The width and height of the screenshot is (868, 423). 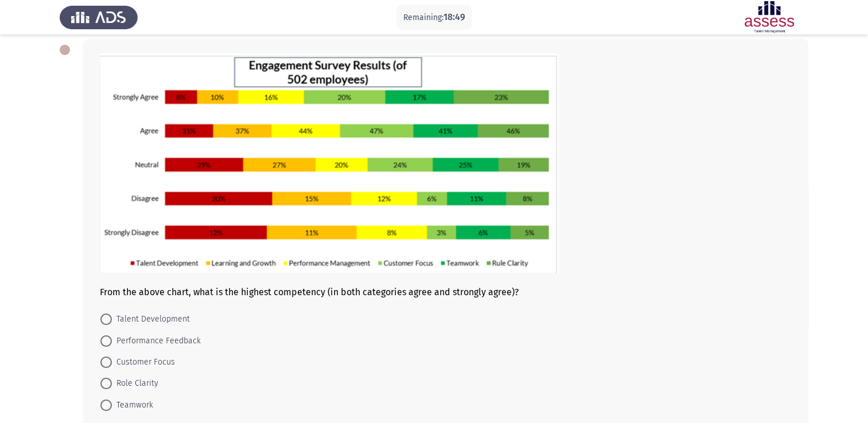 What do you see at coordinates (455, 17) in the screenshot?
I see `span: 18:49` at bounding box center [455, 17].